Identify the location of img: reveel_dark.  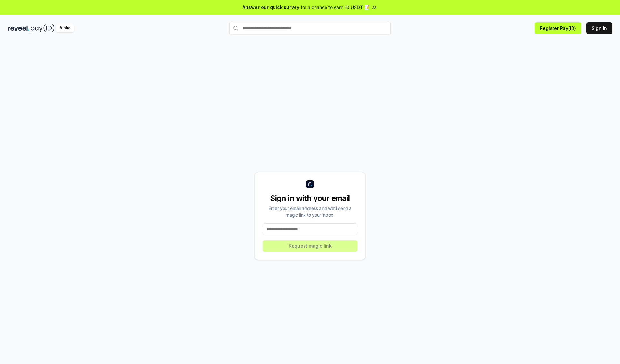
(18, 28).